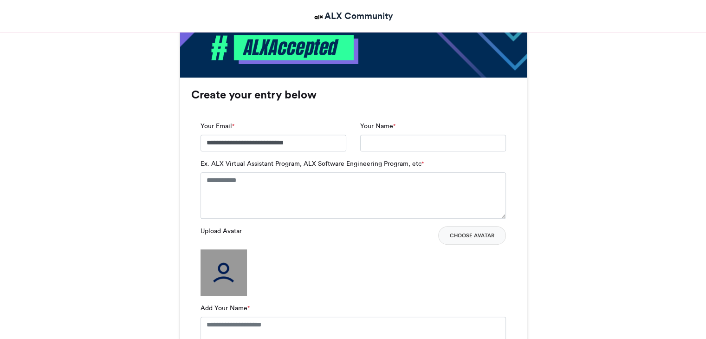  Describe the element at coordinates (225, 308) in the screenshot. I see `label: Add Your Name` at that location.